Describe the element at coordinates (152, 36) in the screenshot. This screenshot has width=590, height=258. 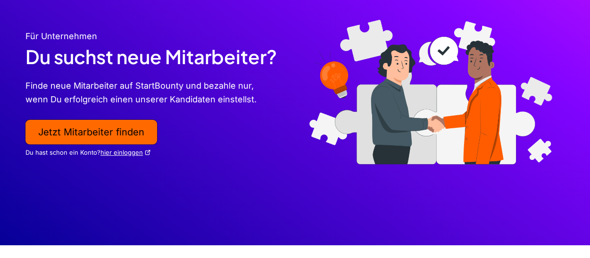
I see `p: Für Unternehmen` at that location.